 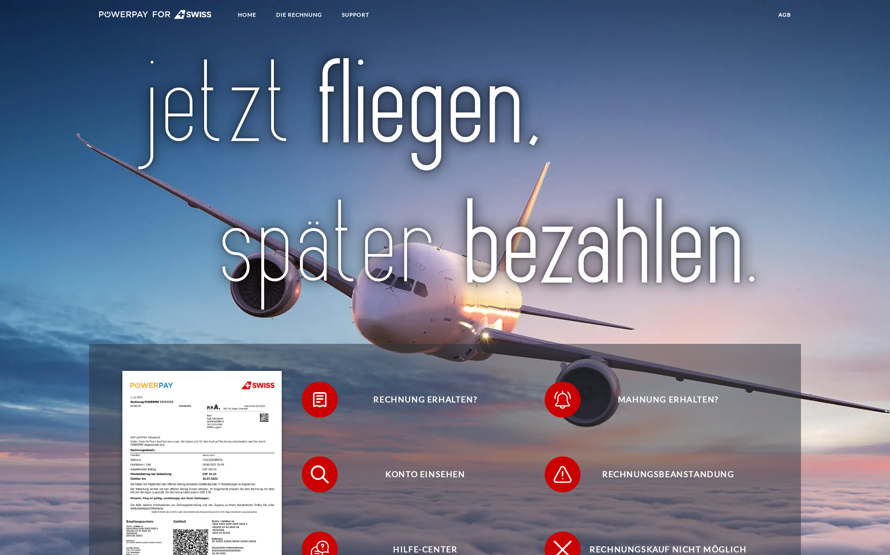 What do you see at coordinates (419, 399) in the screenshot?
I see `a: Rechnung erhalten?` at bounding box center [419, 399].